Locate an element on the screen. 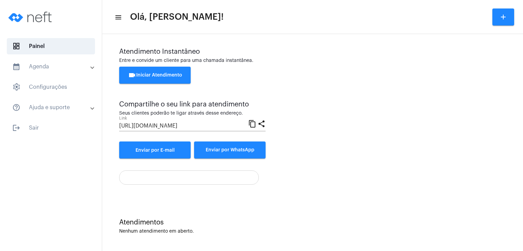  button: Enviar por WhatsApp is located at coordinates (230, 150).